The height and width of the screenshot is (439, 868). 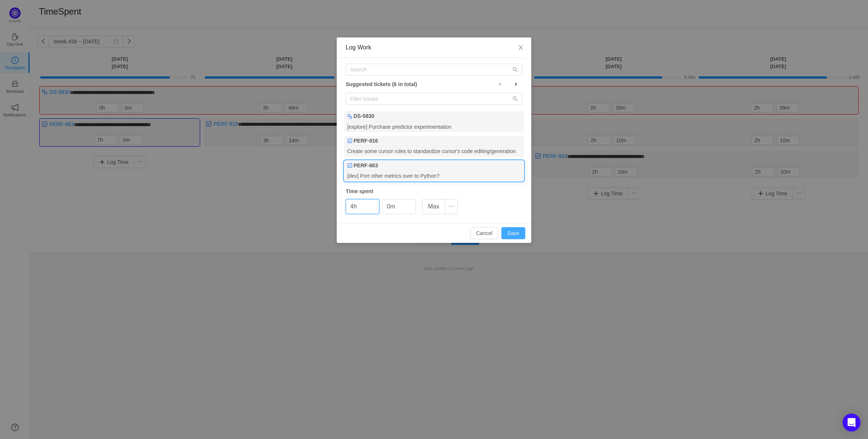 I want to click on input: Filter issues, so click(x=434, y=99).